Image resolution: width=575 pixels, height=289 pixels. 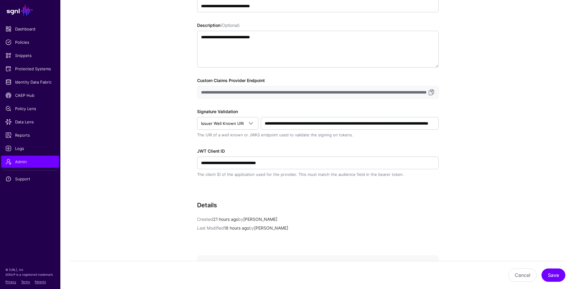 What do you see at coordinates (523, 275) in the screenshot?
I see `button: Cancel` at bounding box center [523, 275].